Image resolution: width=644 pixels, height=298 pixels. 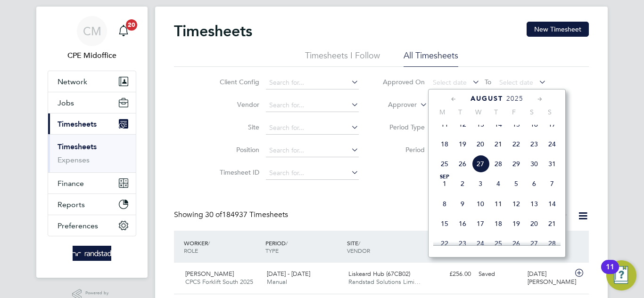 I want to click on label: Approver, so click(x=396, y=105).